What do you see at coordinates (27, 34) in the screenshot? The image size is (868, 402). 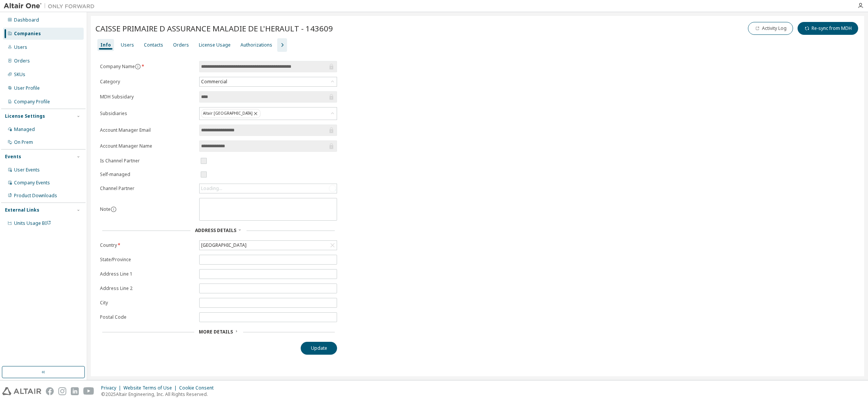 I see `div: Companies` at bounding box center [27, 34].